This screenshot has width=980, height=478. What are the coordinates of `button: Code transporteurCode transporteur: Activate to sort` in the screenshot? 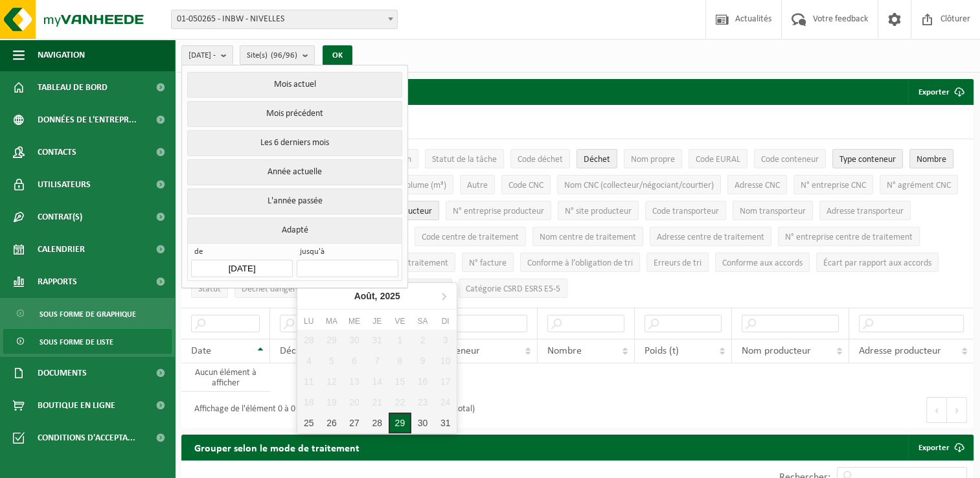 It's located at (686, 211).